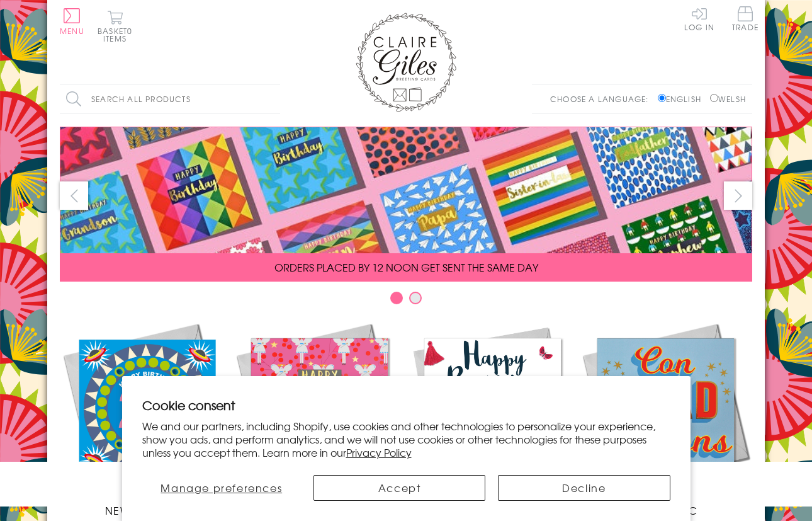  What do you see at coordinates (583, 488) in the screenshot?
I see `button: Decline` at bounding box center [583, 488].